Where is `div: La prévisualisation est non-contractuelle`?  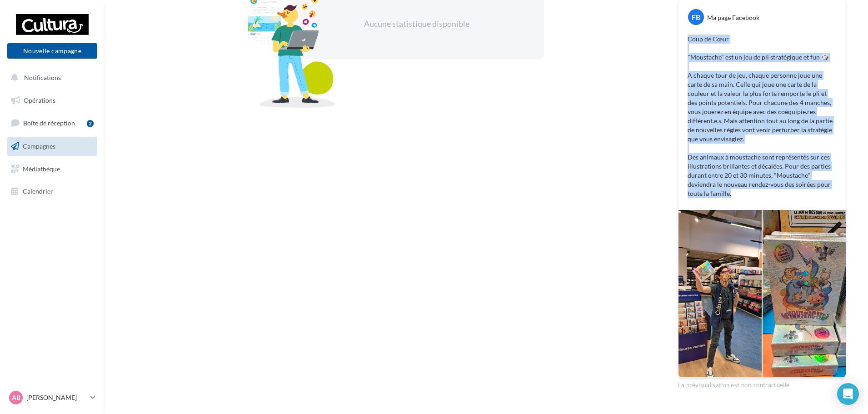
div: La prévisualisation est non-contractuelle is located at coordinates (762, 383).